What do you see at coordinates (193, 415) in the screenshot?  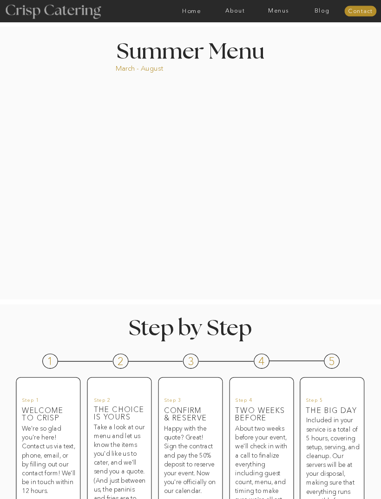 I see `h3: Confirm & reserve` at bounding box center [193, 415].